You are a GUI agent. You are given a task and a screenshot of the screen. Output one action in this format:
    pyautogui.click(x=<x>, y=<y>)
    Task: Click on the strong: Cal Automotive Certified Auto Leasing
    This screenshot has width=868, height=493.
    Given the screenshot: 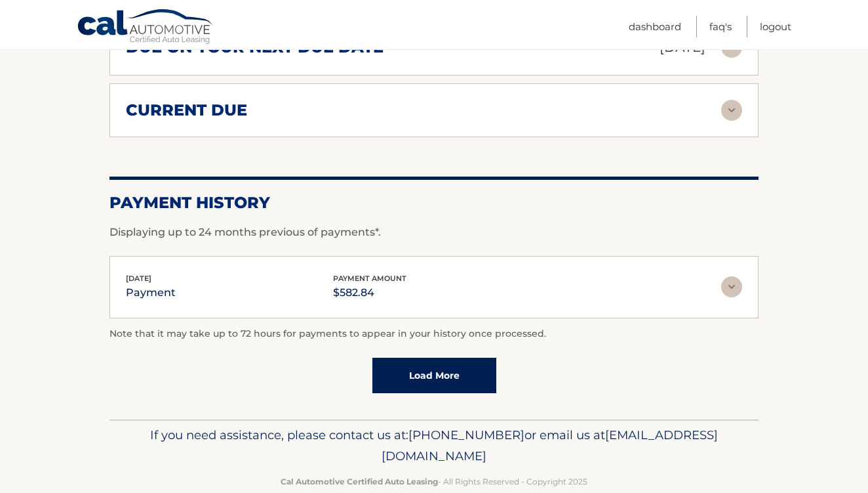 What is the action you would take?
    pyautogui.click(x=360, y=481)
    